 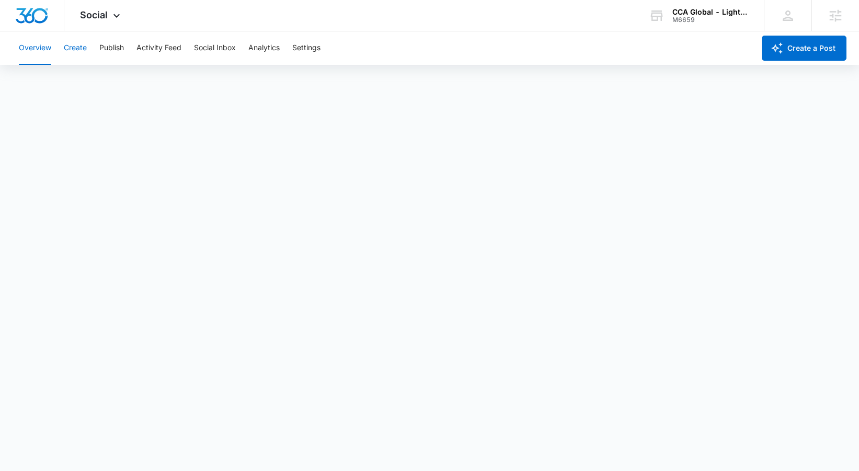 What do you see at coordinates (35, 48) in the screenshot?
I see `button: Overview` at bounding box center [35, 48].